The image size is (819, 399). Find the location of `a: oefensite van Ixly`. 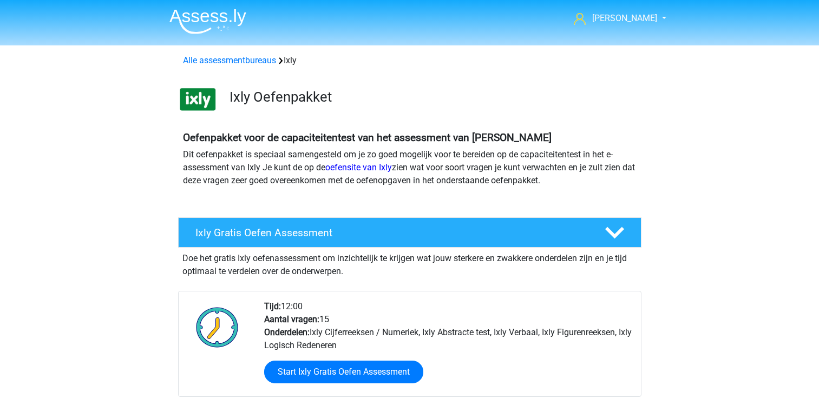

a: oefensite van Ixly is located at coordinates (358, 167).